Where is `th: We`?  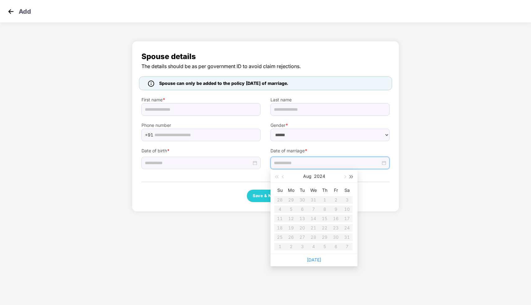 th: We is located at coordinates (313, 190).